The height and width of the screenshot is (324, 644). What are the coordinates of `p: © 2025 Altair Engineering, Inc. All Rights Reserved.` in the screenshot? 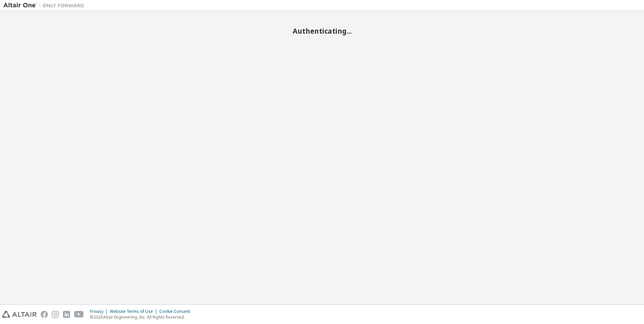 It's located at (142, 317).